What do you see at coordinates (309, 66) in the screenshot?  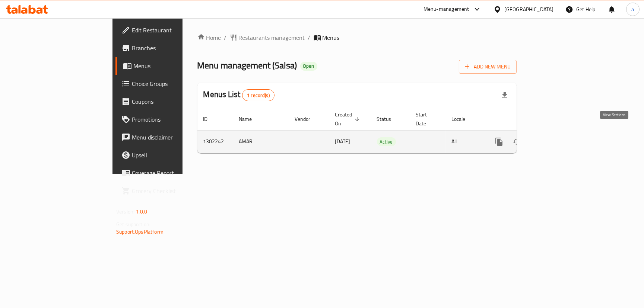 I see `div: Open` at bounding box center [309, 66].